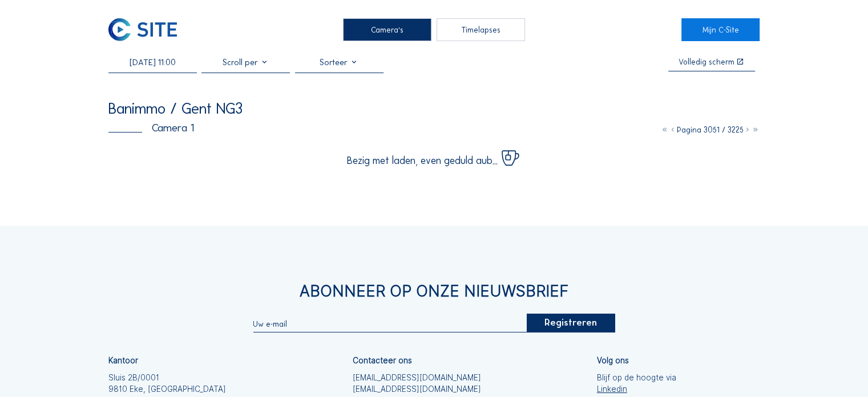 Image resolution: width=868 pixels, height=397 pixels. I want to click on span: Pagina 3051 / 3225, so click(710, 130).